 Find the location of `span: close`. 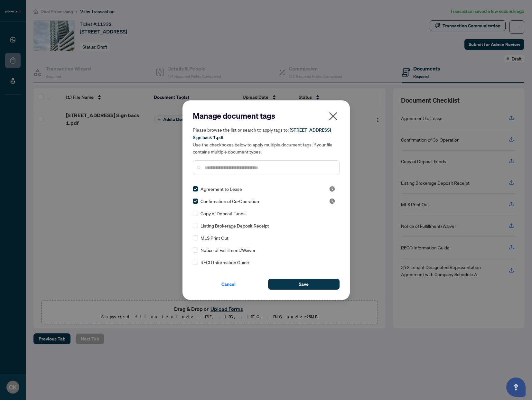

span: close is located at coordinates (333, 116).